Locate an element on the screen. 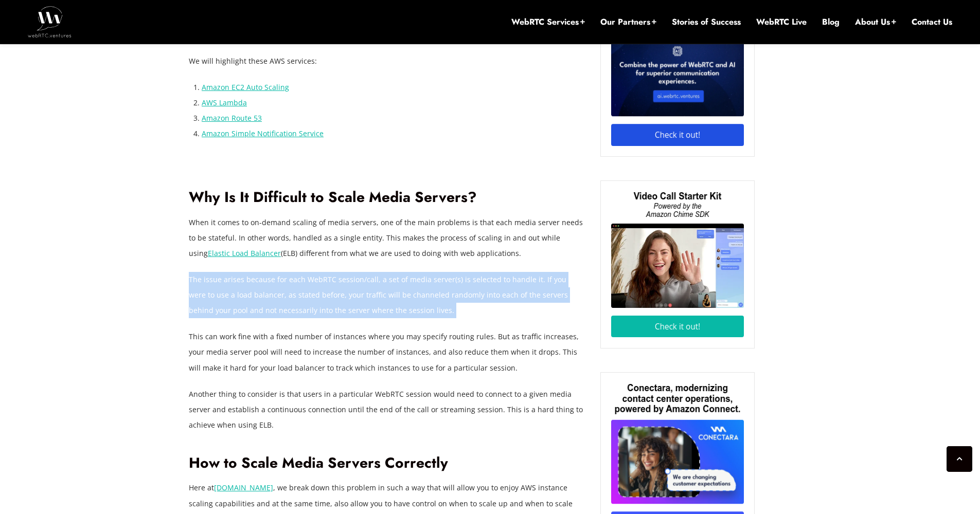 The image size is (980, 514). h2: Why Is It Difficult to Scale Media Servers? is located at coordinates (387, 198).